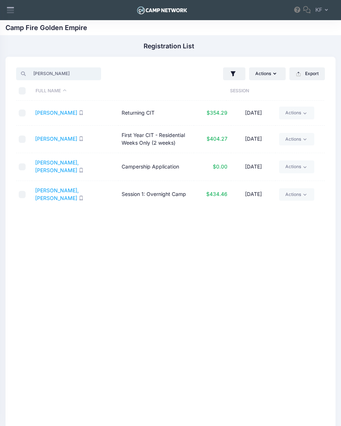  Describe the element at coordinates (156, 113) in the screenshot. I see `td: Returning CIT` at that location.